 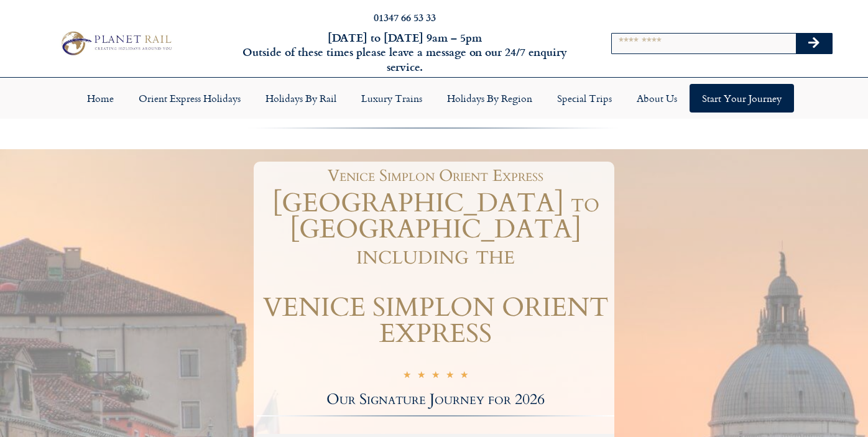 What do you see at coordinates (189, 98) in the screenshot?
I see `a: Orient Express Holidays` at bounding box center [189, 98].